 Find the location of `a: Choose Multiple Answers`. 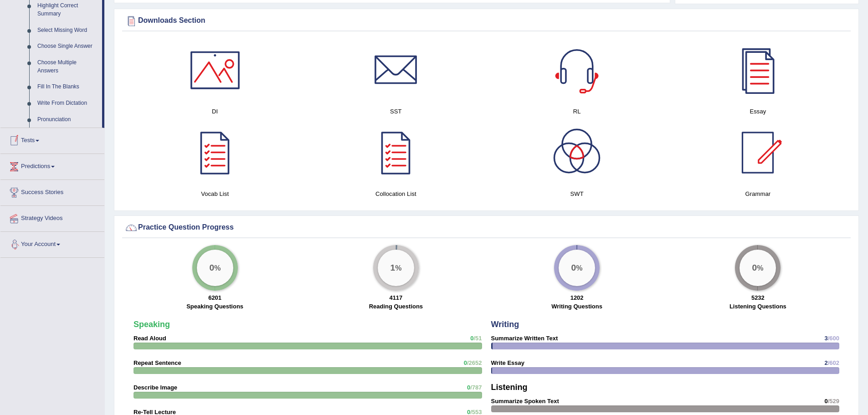

a: Choose Multiple Answers is located at coordinates (67, 66).